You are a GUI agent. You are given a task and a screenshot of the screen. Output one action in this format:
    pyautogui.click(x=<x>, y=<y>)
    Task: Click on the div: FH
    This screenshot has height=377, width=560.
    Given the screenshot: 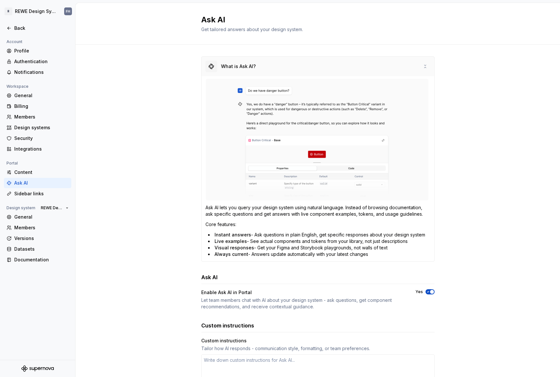 What is the action you would take?
    pyautogui.click(x=68, y=11)
    